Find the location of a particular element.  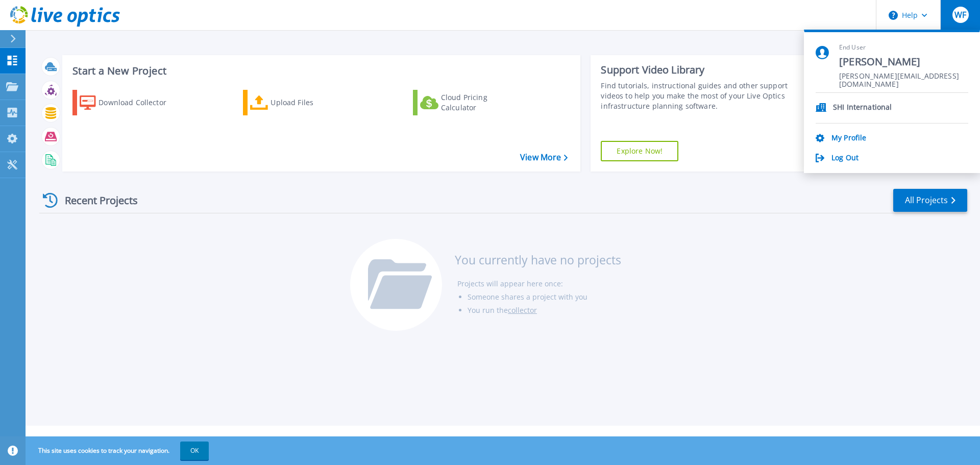

a: Explore Now! is located at coordinates (639, 152).